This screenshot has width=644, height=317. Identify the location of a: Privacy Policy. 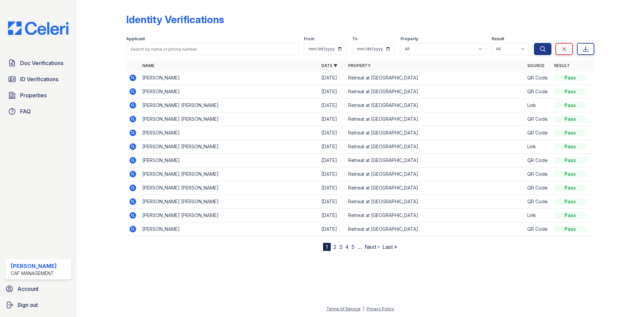
(380, 308).